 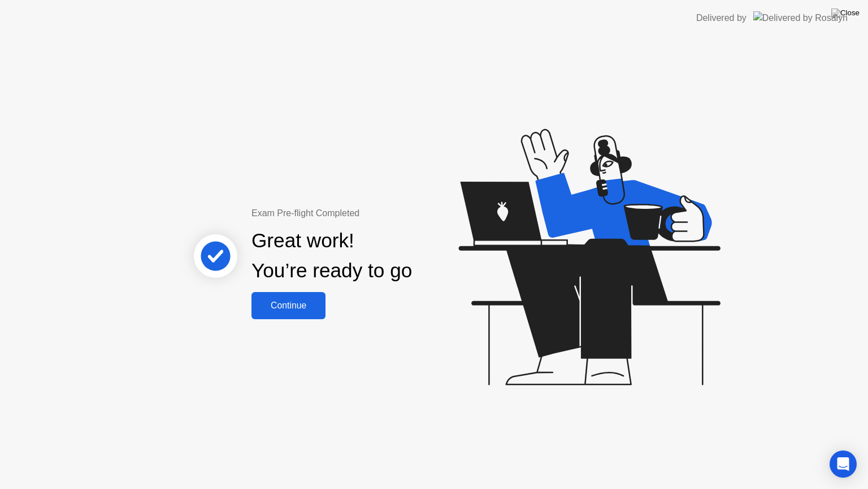 What do you see at coordinates (846, 13) in the screenshot?
I see `img: Close` at bounding box center [846, 13].